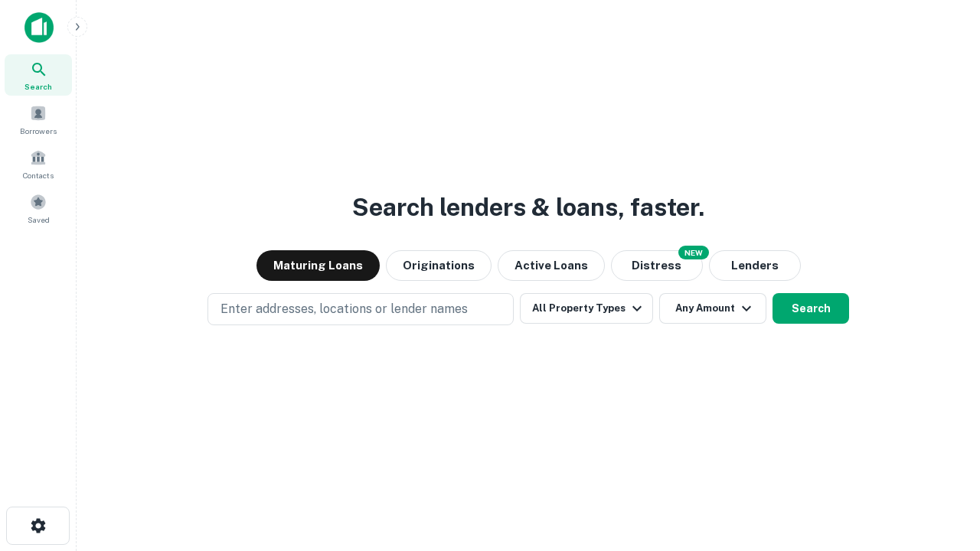  I want to click on div: Saved, so click(38, 208).